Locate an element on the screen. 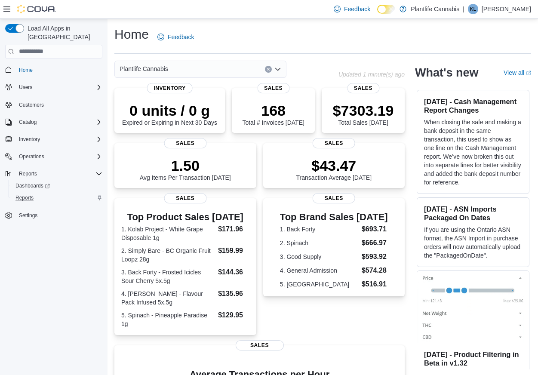 This screenshot has width=538, height=375. button: Open list of options is located at coordinates (278, 69).